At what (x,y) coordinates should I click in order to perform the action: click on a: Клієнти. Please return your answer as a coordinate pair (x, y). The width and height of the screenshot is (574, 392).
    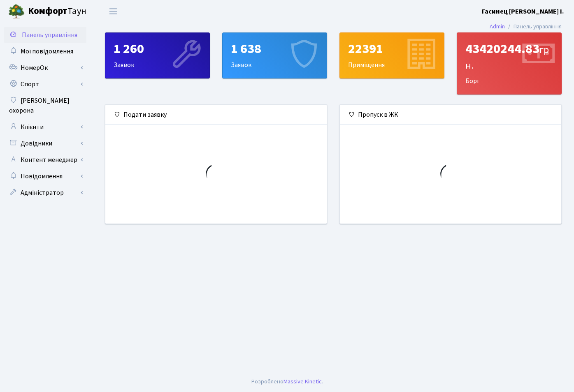
    Looking at the image, I should click on (45, 127).